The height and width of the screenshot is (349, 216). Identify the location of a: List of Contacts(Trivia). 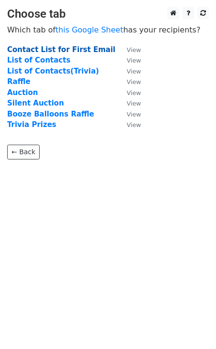
(53, 71).